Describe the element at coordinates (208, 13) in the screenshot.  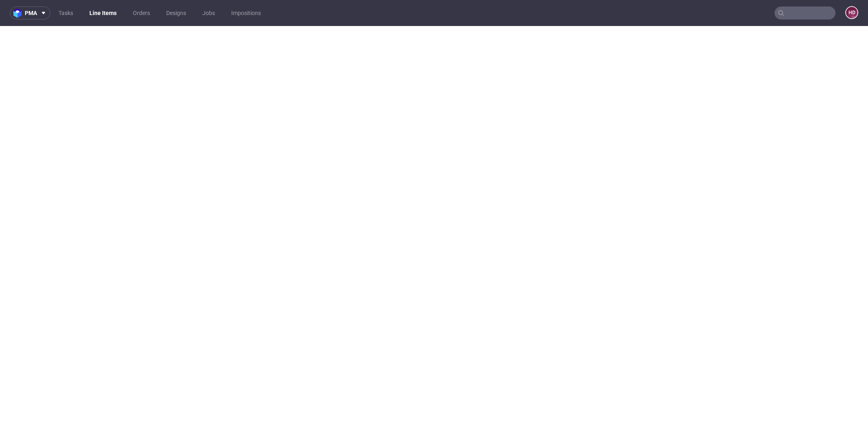
I see `a: Jobs` at that location.